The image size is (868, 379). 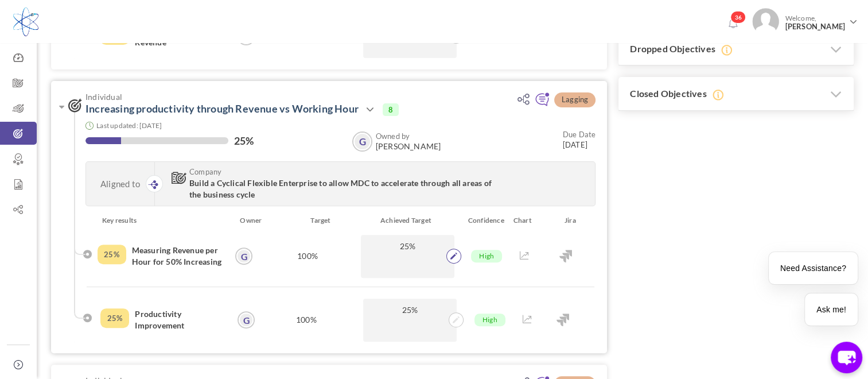 I want to click on div: Key results, so click(x=163, y=221).